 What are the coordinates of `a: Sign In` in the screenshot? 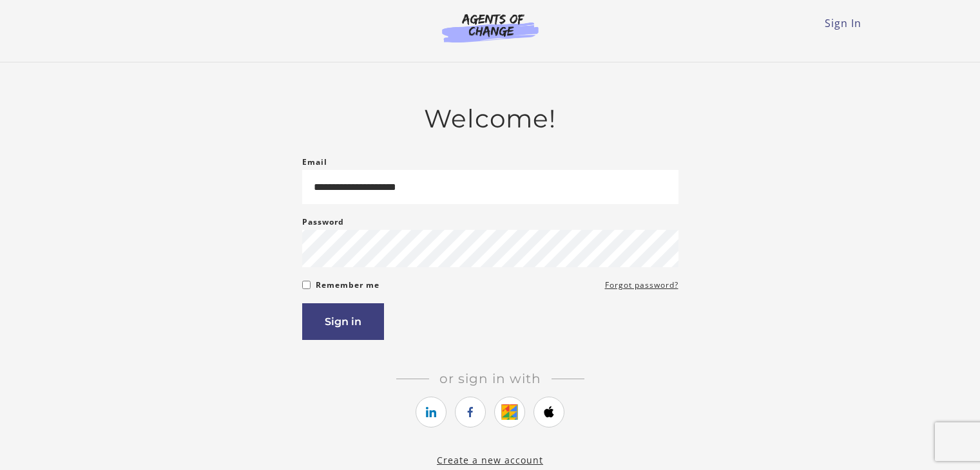 It's located at (843, 23).